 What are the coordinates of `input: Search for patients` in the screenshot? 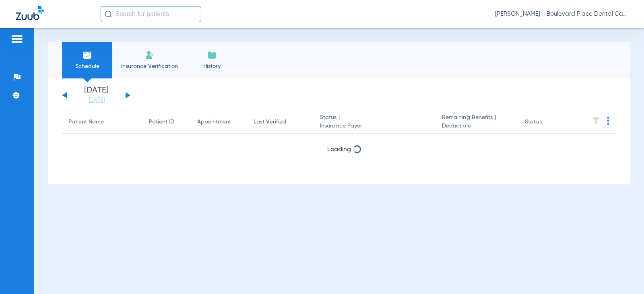 It's located at (151, 14).